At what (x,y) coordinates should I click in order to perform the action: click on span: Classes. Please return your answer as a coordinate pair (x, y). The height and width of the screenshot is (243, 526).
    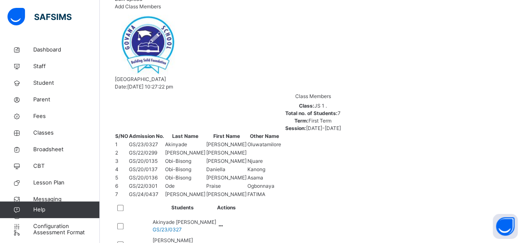
    Looking at the image, I should click on (67, 133).